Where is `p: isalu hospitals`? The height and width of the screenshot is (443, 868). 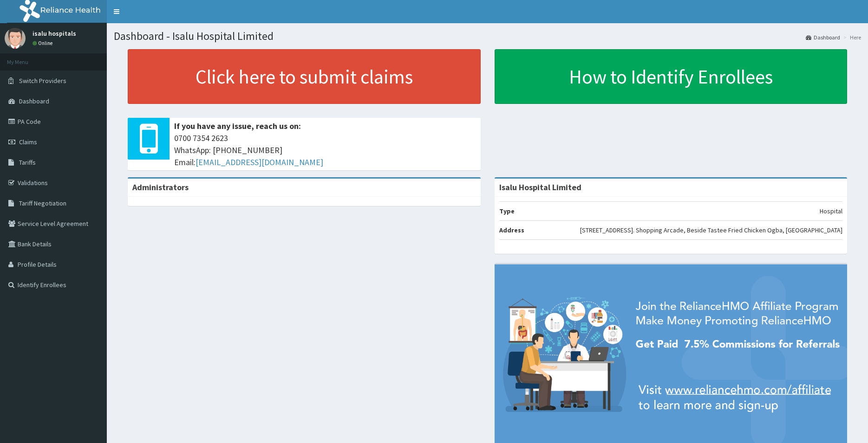 p: isalu hospitals is located at coordinates (54, 33).